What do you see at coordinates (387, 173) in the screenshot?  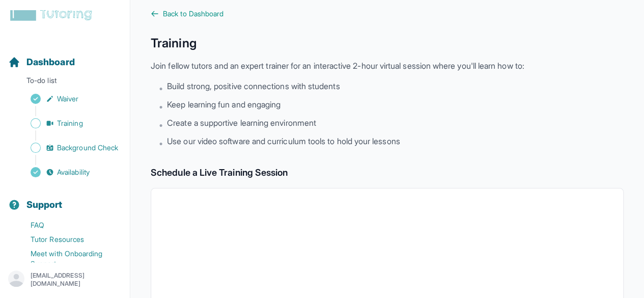 I see `h2: Schedule a Live Training Session` at bounding box center [387, 173].